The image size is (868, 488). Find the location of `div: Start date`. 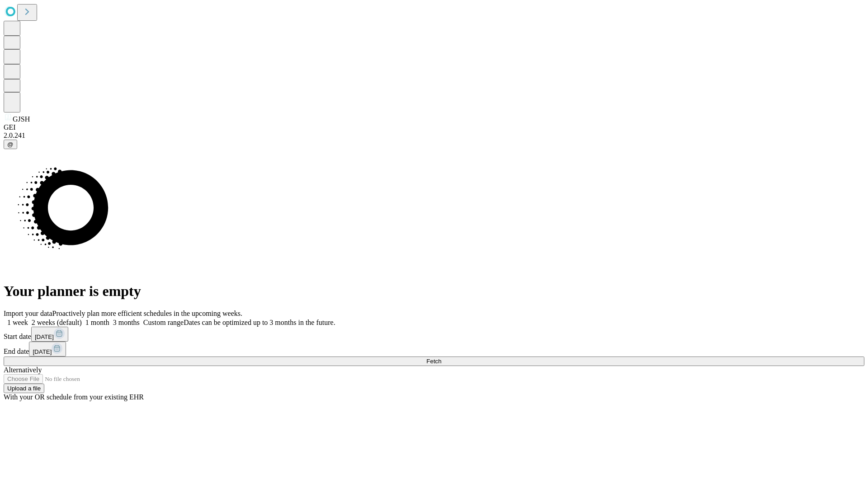

div: Start date is located at coordinates (434, 334).